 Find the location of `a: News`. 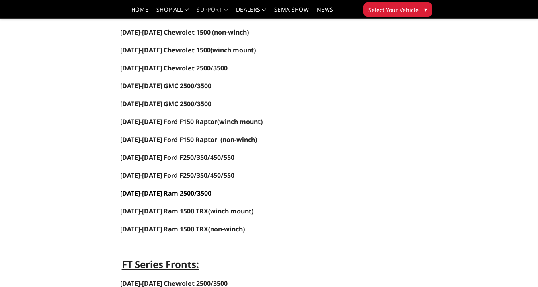

a: News is located at coordinates (324, 12).